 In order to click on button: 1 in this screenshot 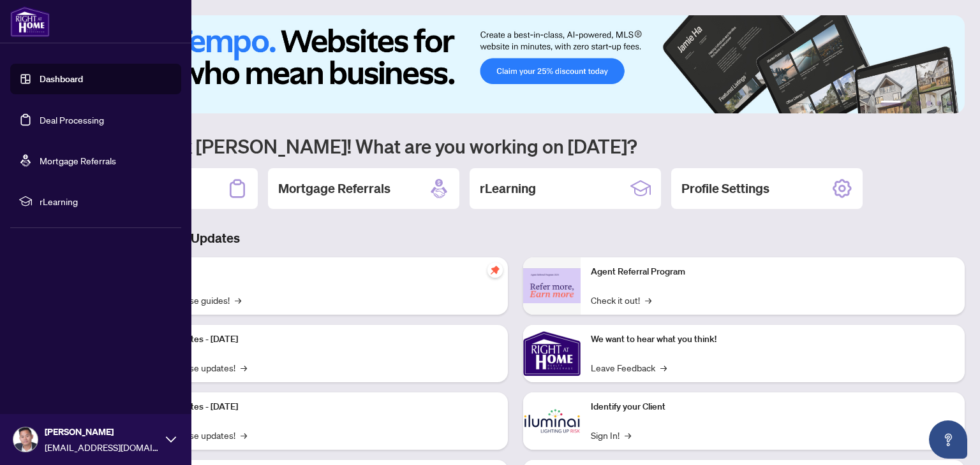, I will do `click(890, 103)`.